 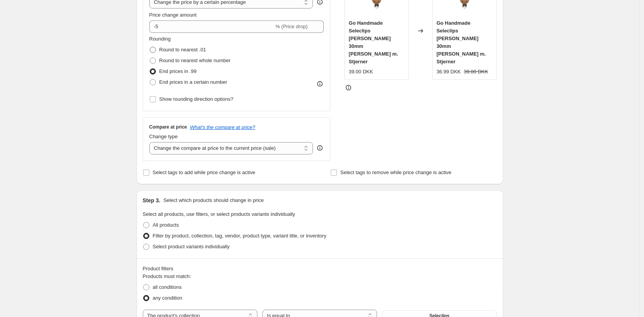 What do you see at coordinates (152, 200) in the screenshot?
I see `h2: Step 3.` at bounding box center [152, 200].